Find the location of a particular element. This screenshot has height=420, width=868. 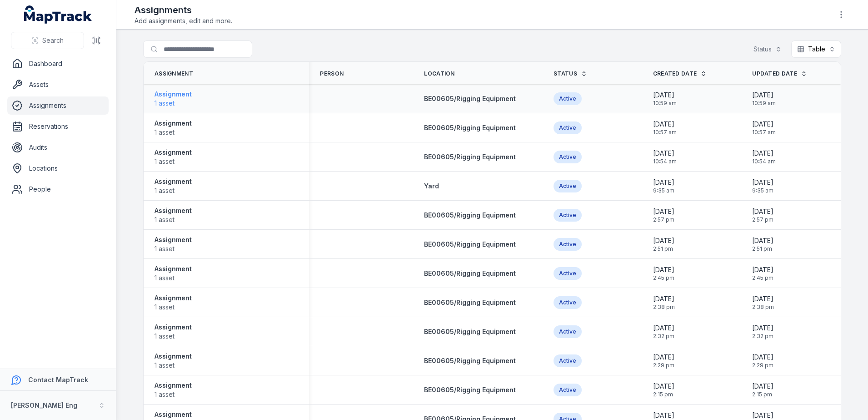

span: Assignment is located at coordinates (173, 73).